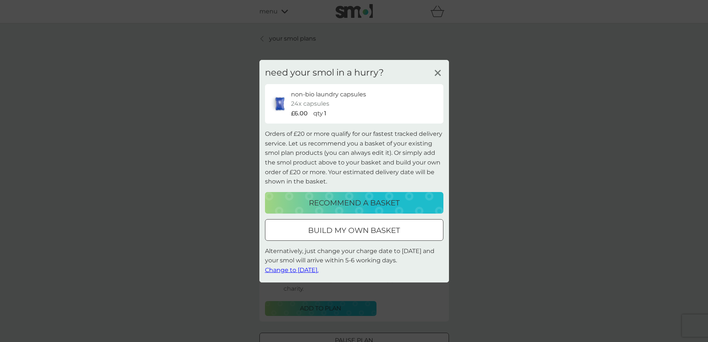 The image size is (708, 342). Describe the element at coordinates (354, 230) in the screenshot. I see `button: build my own basket` at that location.